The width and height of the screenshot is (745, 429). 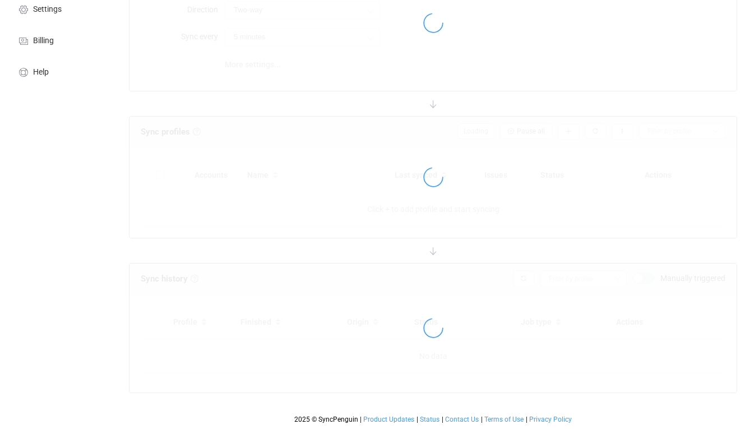 I want to click on span: Status, so click(x=430, y=420).